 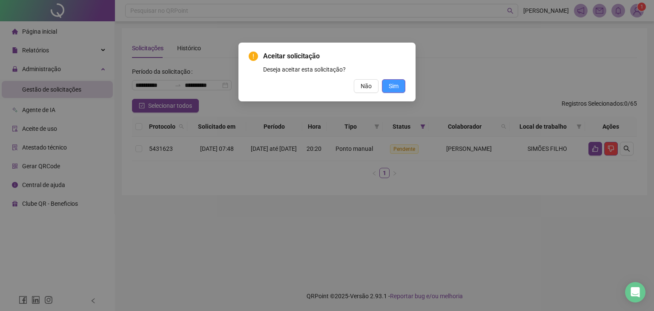 What do you see at coordinates (334, 69) in the screenshot?
I see `div: Deseja aceitar esta solicitação?` at bounding box center [334, 69].